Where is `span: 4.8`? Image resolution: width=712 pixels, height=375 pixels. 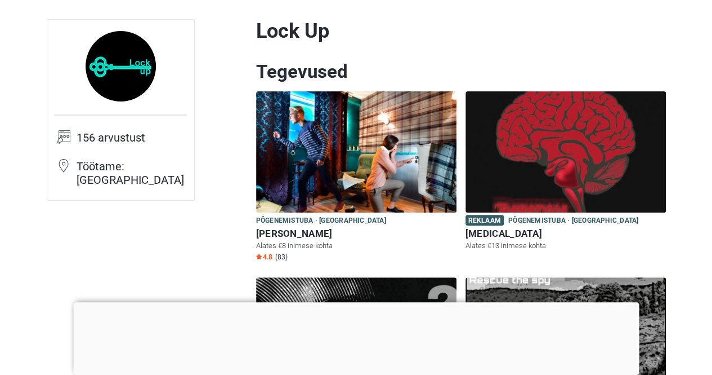 span: 4.8 is located at coordinates (264, 257).